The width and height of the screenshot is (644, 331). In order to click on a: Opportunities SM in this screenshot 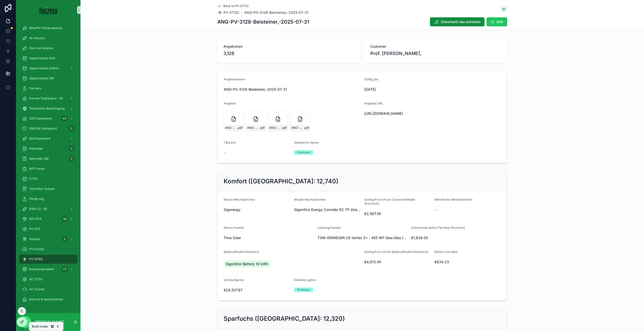, I will do `click(48, 78)`.